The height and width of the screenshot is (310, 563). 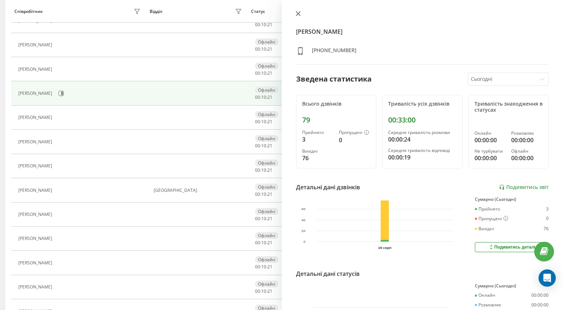 What do you see at coordinates (304, 231) in the screenshot?
I see `text: 20` at bounding box center [304, 231].